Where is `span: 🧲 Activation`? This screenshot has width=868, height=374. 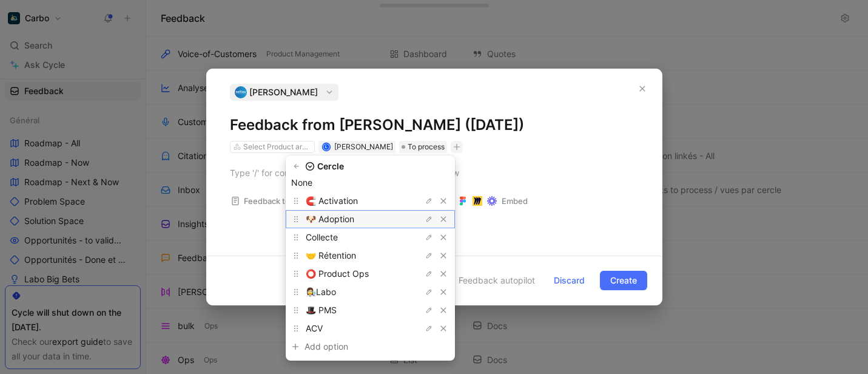
span: 🧲 Activation is located at coordinates (332, 200).